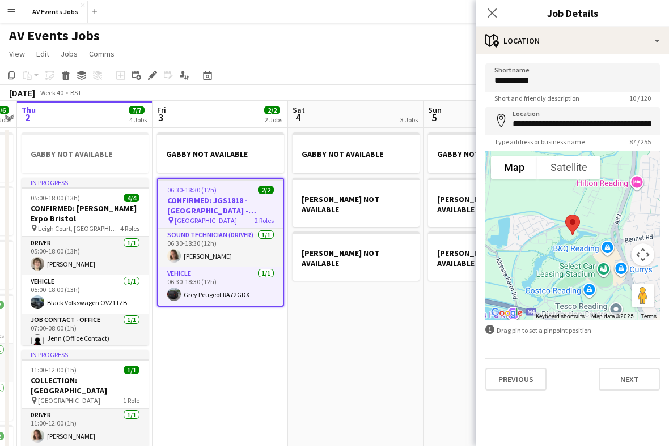  What do you see at coordinates (560, 317) in the screenshot?
I see `button: Keyboard shortcuts` at bounding box center [560, 317].